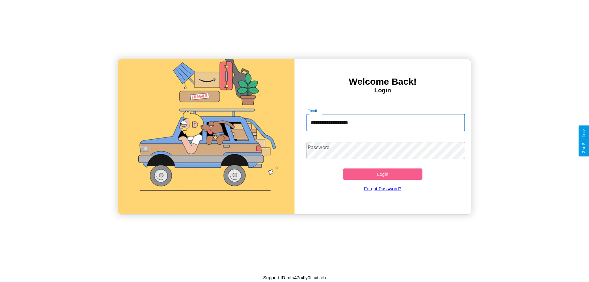  What do you see at coordinates (295, 277) in the screenshot?
I see `p: Support ID: mfp47n4ly0ficvtzeb` at bounding box center [295, 277].